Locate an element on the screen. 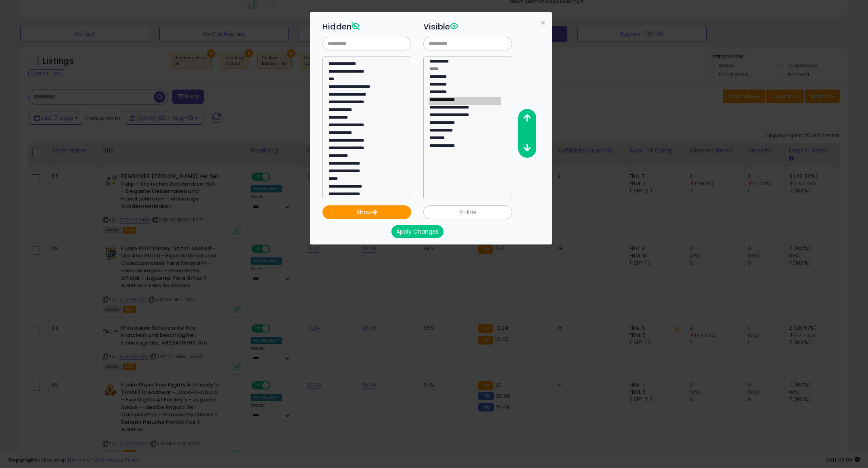 The height and width of the screenshot is (468, 868). button: Show is located at coordinates (367, 212).